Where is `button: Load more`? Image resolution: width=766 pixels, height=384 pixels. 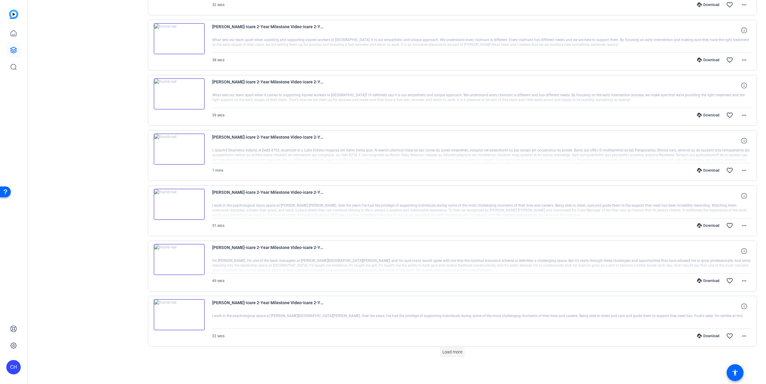 button: Load more is located at coordinates (452, 352).